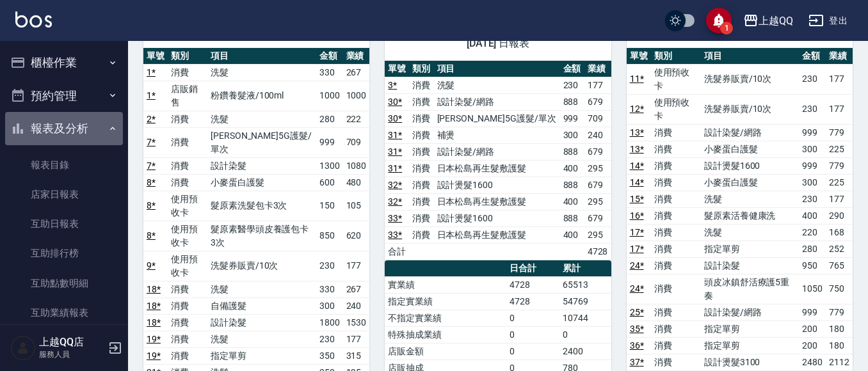 This screenshot has height=371, width=868. Describe the element at coordinates (330, 205) in the screenshot. I see `td: 150` at that location.